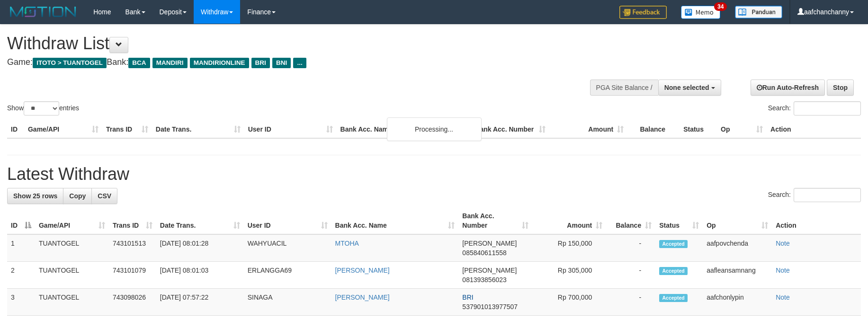  I want to click on th: Trans ID, so click(127, 129).